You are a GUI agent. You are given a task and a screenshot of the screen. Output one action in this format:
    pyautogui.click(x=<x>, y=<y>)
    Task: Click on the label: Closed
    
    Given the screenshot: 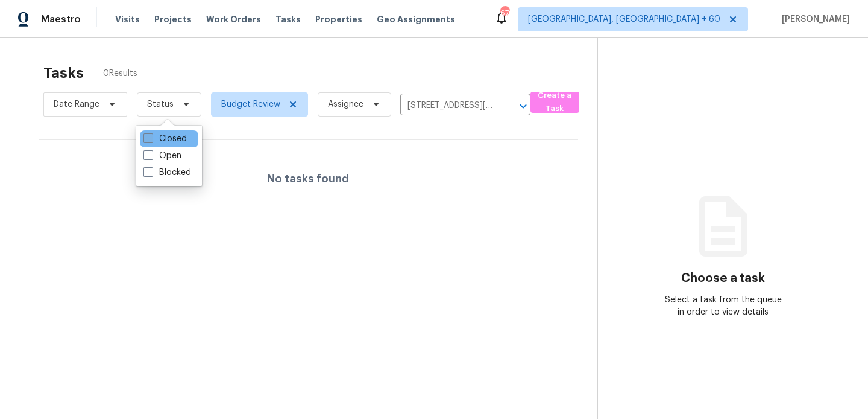 What is the action you would take?
    pyautogui.click(x=165, y=139)
    